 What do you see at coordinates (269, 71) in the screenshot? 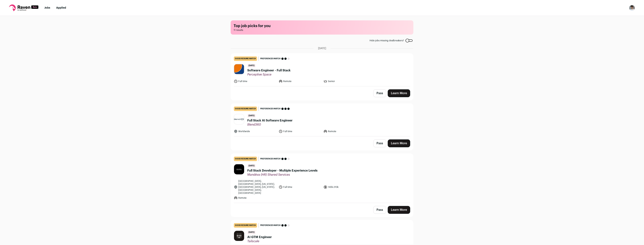
I see `span: Software Engineer - Full Stack` at bounding box center [269, 71].